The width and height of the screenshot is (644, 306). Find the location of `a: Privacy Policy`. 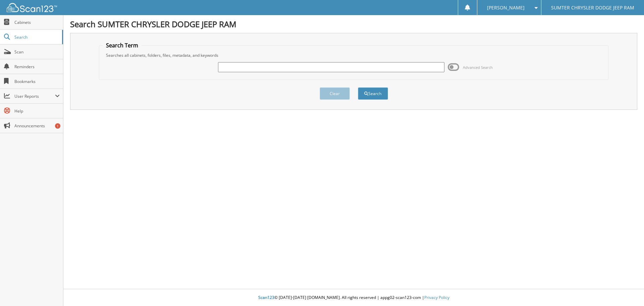

a: Privacy Policy is located at coordinates (437, 297).